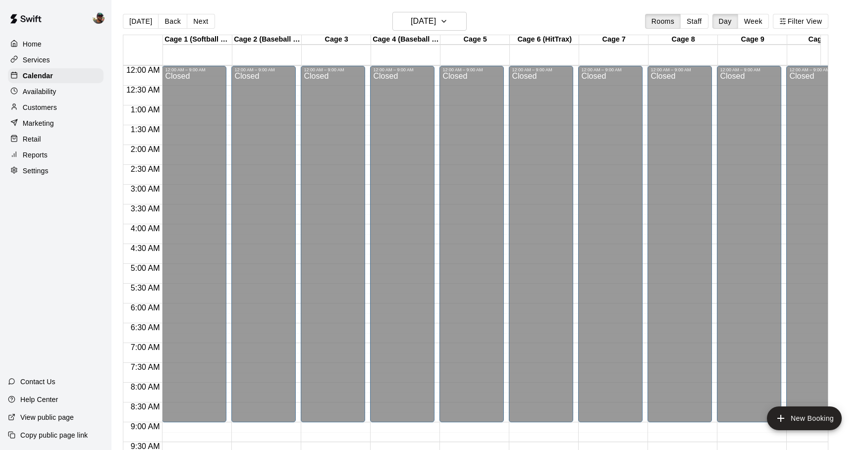  I want to click on span: 4:30 AM, so click(145, 248).